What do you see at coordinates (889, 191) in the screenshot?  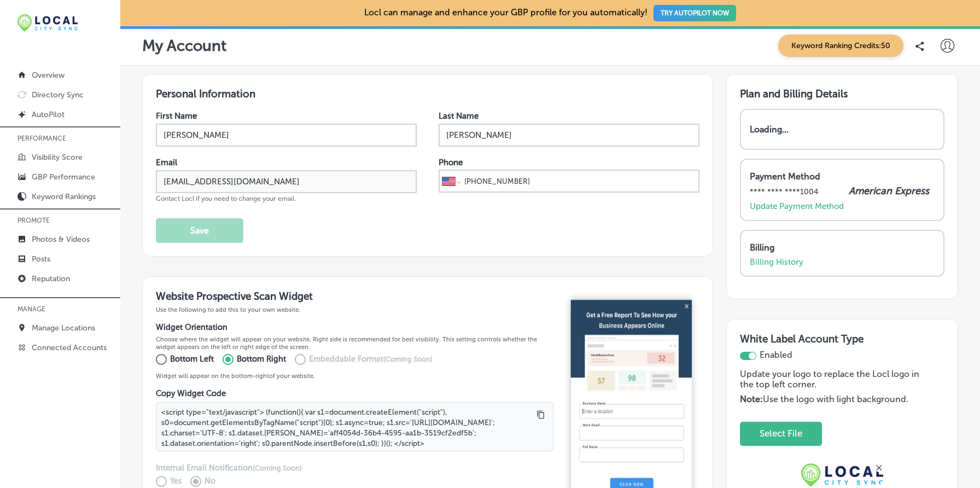 I see `p: American Express` at bounding box center [889, 191].